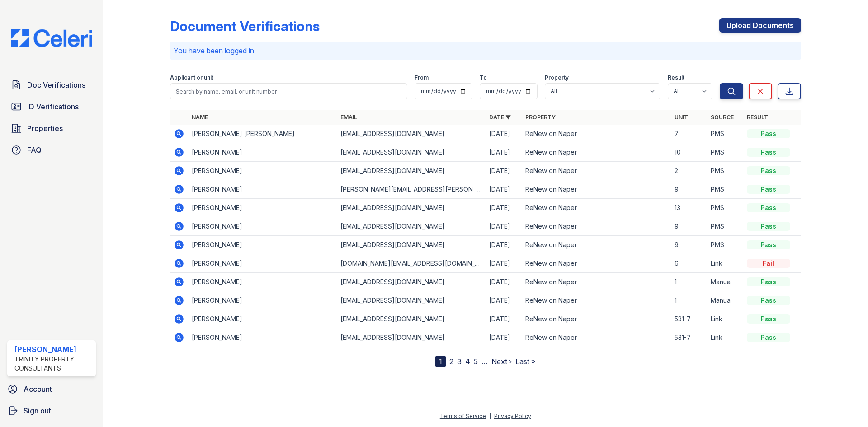 The image size is (868, 427). I want to click on label: To, so click(483, 78).